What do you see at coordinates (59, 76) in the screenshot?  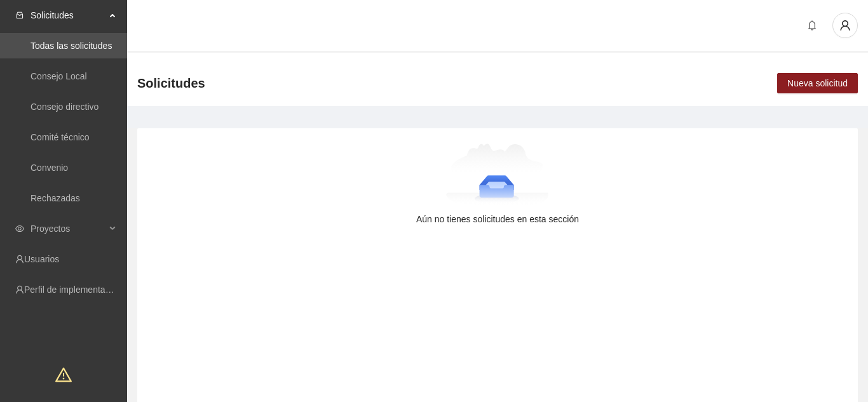 I see `a: Consejo Local` at bounding box center [59, 76].